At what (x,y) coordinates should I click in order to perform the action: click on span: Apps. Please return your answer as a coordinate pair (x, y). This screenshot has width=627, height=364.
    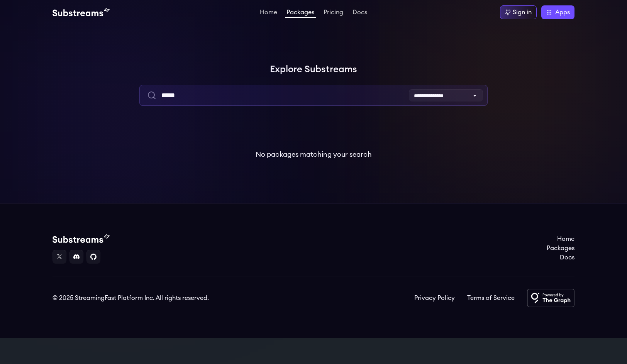
    Looking at the image, I should click on (563, 12).